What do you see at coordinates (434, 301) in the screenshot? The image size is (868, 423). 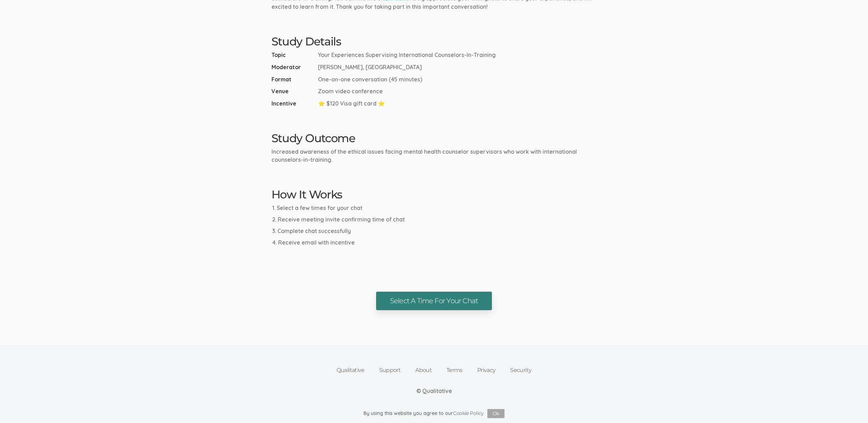 I see `a: Select A Time For Your Chat` at bounding box center [434, 301].